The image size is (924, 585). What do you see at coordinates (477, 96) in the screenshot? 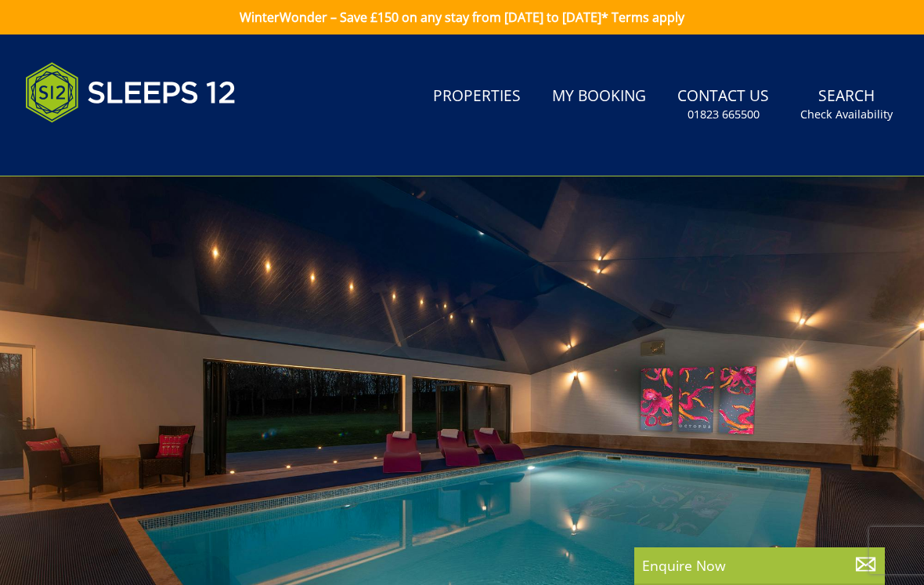
I see `a: Properties` at bounding box center [477, 96].